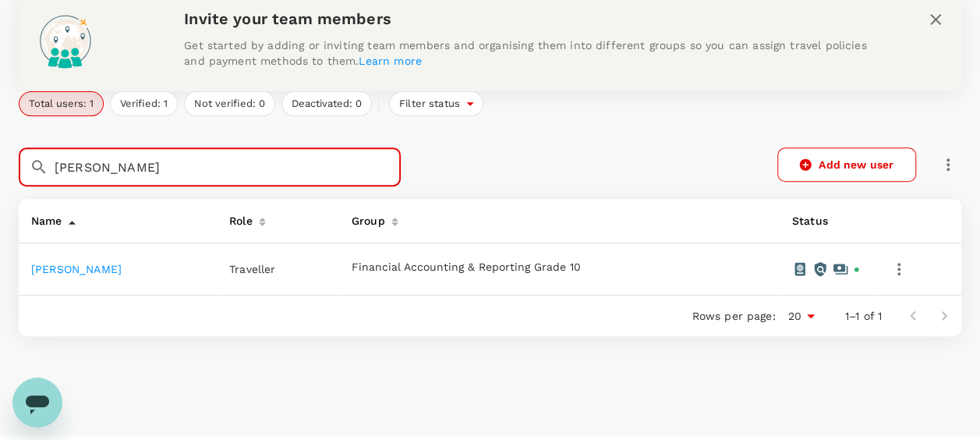 Image resolution: width=980 pixels, height=440 pixels. I want to click on a: Learn more, so click(390, 60).